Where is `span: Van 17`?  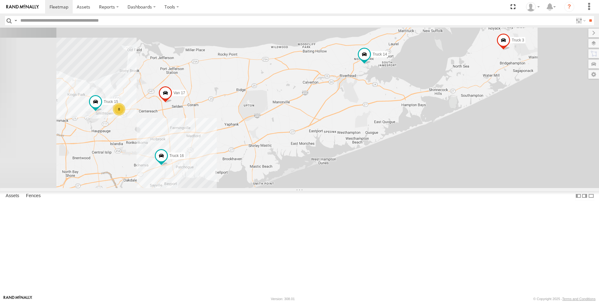
span: Van 17 is located at coordinates (179, 93).